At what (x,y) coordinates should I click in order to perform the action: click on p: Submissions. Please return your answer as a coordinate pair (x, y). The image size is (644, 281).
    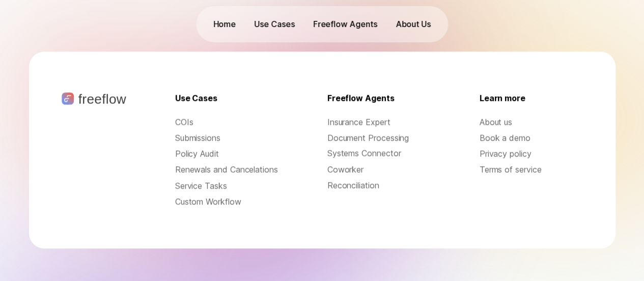
    Looking at the image, I should click on (226, 138).